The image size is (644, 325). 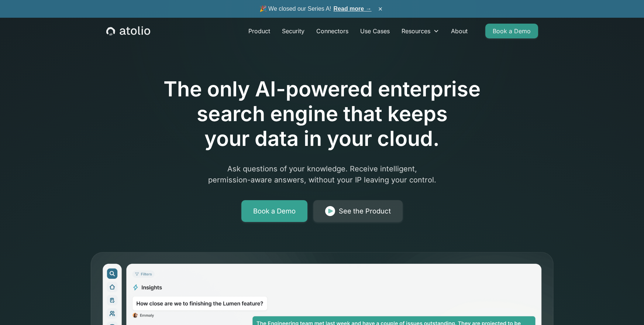 I want to click on p: Ask questions of your knowledge. Receive intelligent, permission-aware answers, without your IP l..., so click(x=322, y=175).